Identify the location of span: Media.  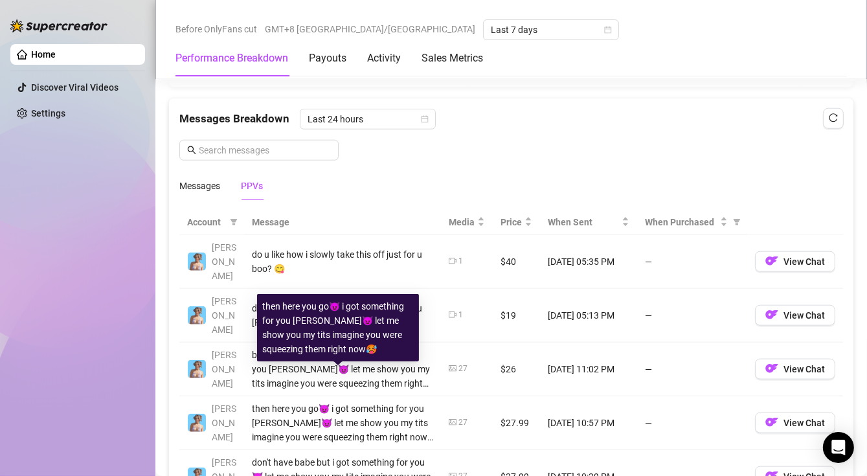
(462, 222).